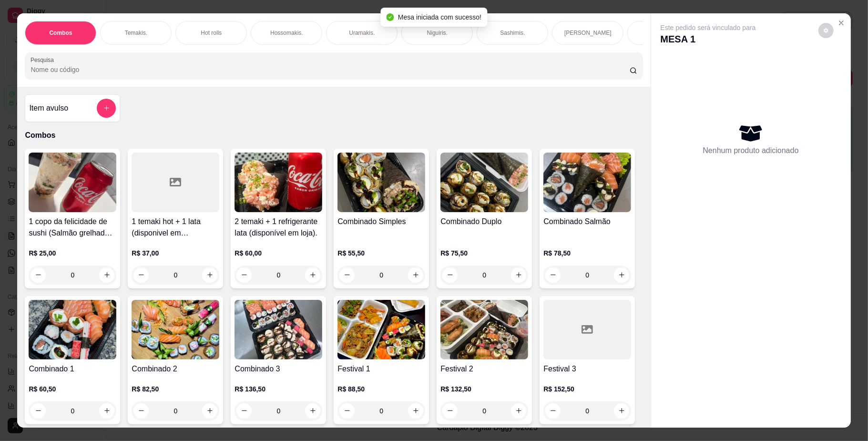 This screenshot has height=441, width=868. What do you see at coordinates (390, 17) in the screenshot?
I see `span: check-circle` at bounding box center [390, 17].